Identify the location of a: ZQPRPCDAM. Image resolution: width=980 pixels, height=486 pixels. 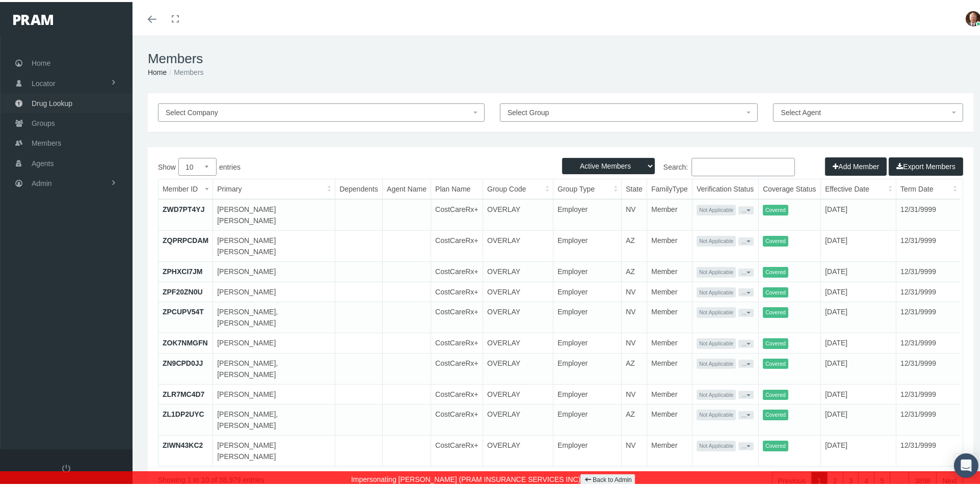
(186, 239).